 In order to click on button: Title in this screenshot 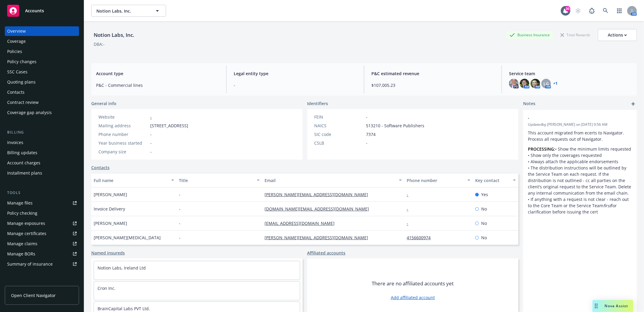, I will do `click(219, 181)`.